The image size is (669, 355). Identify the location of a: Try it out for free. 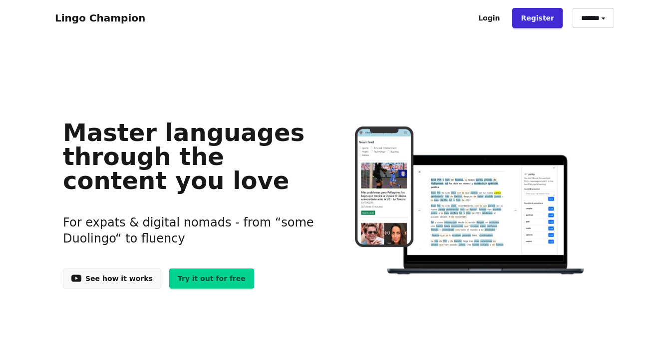
(212, 278).